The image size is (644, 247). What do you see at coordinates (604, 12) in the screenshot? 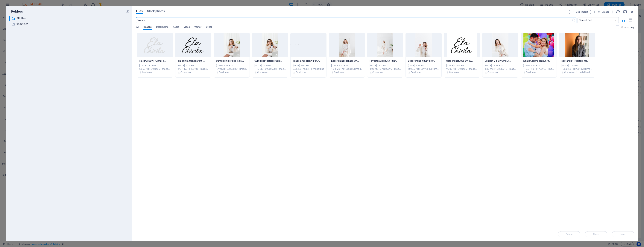
I see `button: Upload` at bounding box center [604, 12].